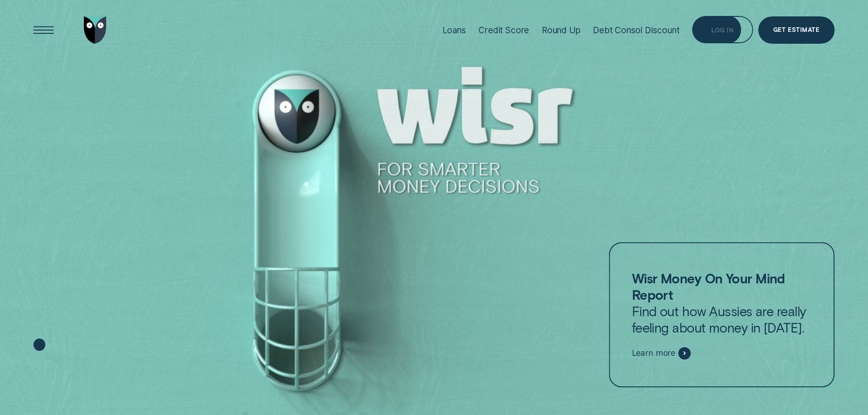  Describe the element at coordinates (709, 286) in the screenshot. I see `strong: Wisr Money On Your Mind Report` at that location.